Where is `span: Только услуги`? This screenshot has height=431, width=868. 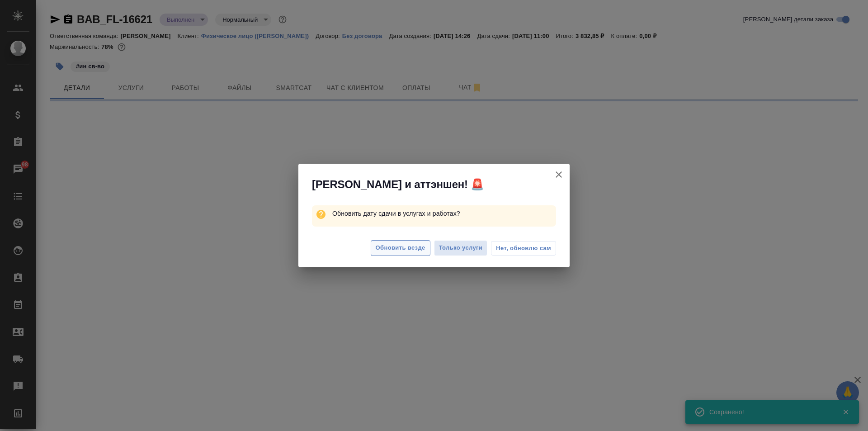
span: Только услуги is located at coordinates (461, 248).